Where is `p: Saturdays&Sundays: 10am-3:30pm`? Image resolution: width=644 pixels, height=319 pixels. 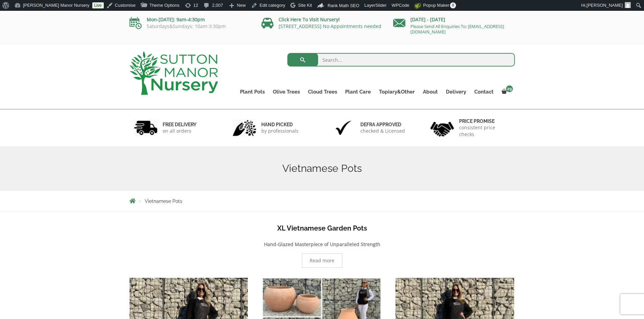
p: Saturdays&Sundays: 10am-3:30pm is located at coordinates (190, 26).